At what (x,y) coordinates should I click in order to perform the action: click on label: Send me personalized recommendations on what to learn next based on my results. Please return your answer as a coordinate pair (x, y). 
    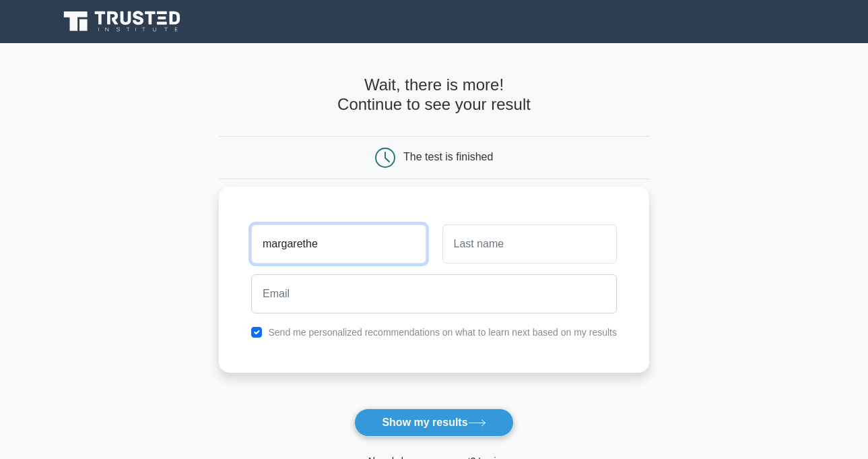
    Looking at the image, I should click on (442, 332).